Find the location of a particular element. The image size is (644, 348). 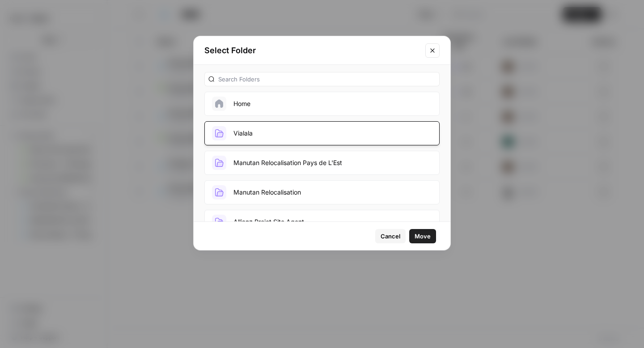

button: Cancel is located at coordinates (391, 237).